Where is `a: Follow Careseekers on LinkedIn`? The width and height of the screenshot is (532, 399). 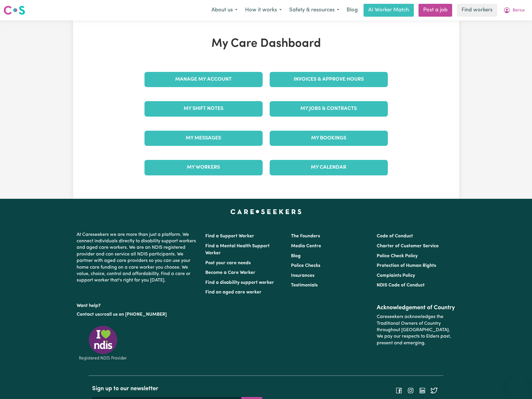
a: Follow Careseekers on LinkedIn is located at coordinates (423, 390).